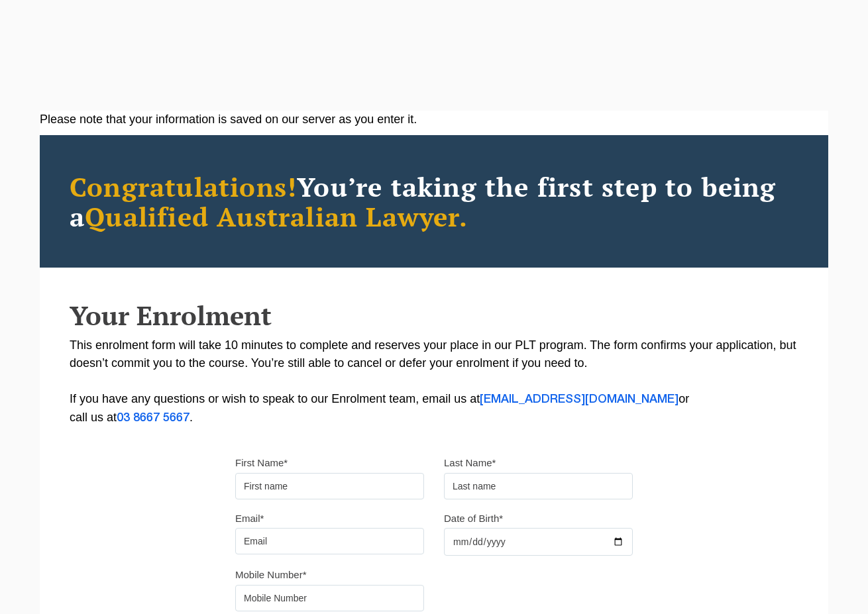  I want to click on div: Please note that your information is saved on our server as you enter it., so click(434, 119).